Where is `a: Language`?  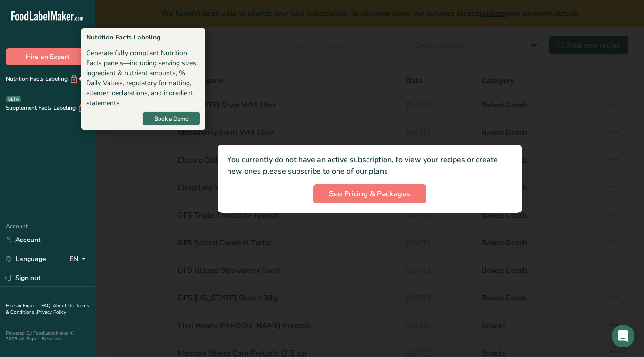 a: Language is located at coordinates (25, 259).